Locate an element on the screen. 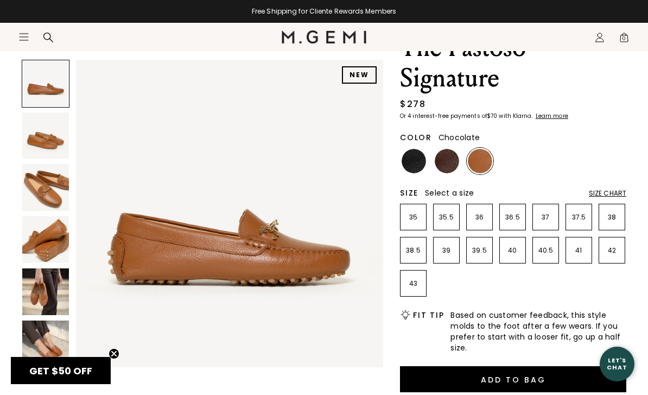 The height and width of the screenshot is (395, 648). klarna-placement-style-amount: $70 is located at coordinates (492, 116).